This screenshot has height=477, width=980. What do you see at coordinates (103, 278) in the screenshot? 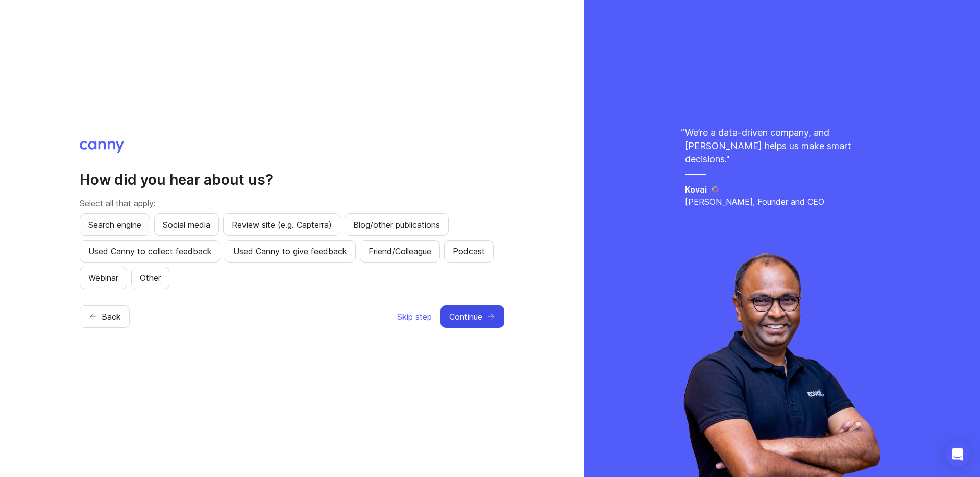
I see `button: Webinar` at bounding box center [103, 278].